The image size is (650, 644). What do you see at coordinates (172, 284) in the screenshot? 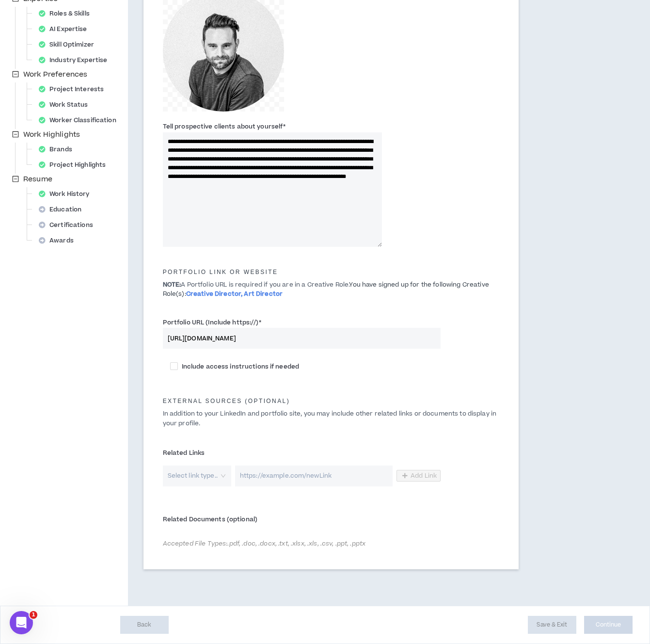
I see `span: NOTE:` at bounding box center [172, 284].